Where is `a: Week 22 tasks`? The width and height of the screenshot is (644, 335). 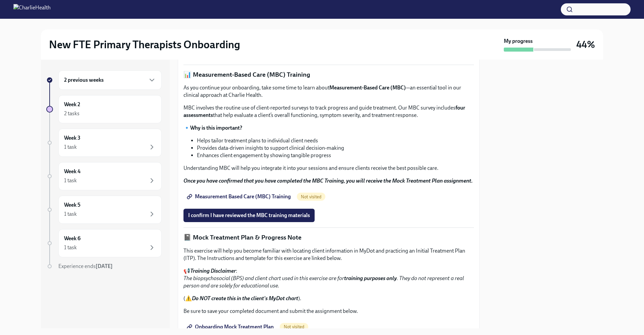
a: Week 22 tasks is located at coordinates (104, 109).